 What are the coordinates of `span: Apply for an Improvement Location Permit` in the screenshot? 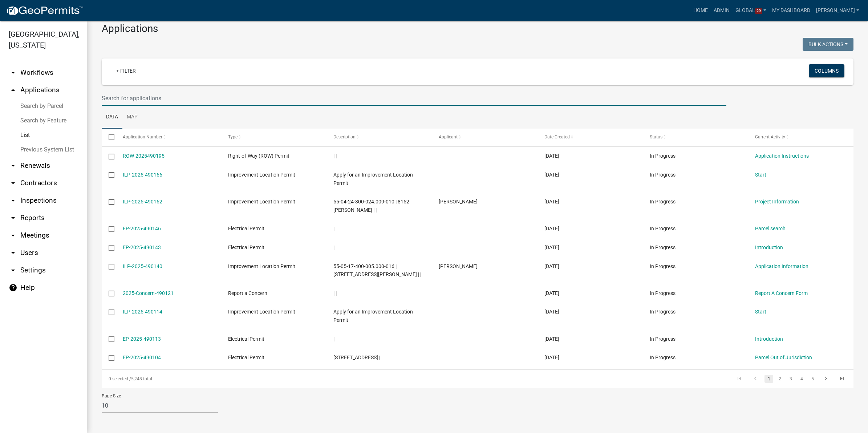 It's located at (373, 316).